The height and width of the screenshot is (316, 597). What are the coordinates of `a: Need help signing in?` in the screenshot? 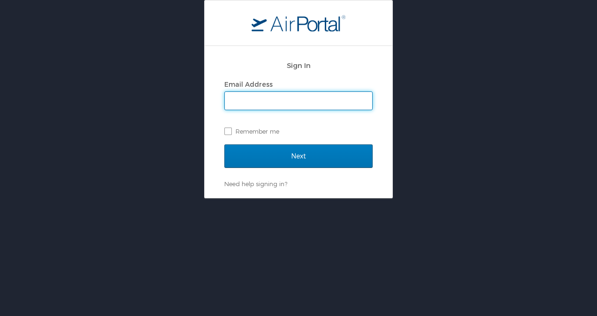 It's located at (256, 184).